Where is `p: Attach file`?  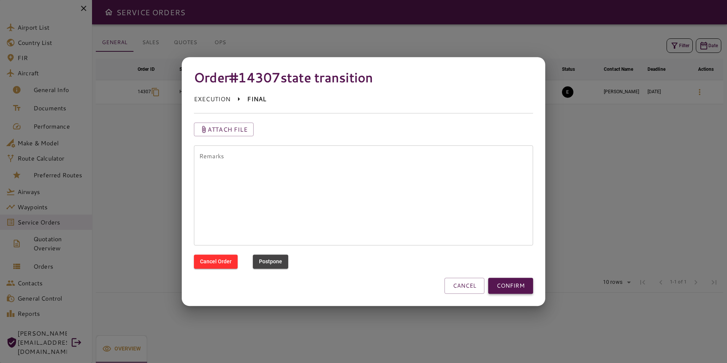
p: Attach file is located at coordinates (227, 129).